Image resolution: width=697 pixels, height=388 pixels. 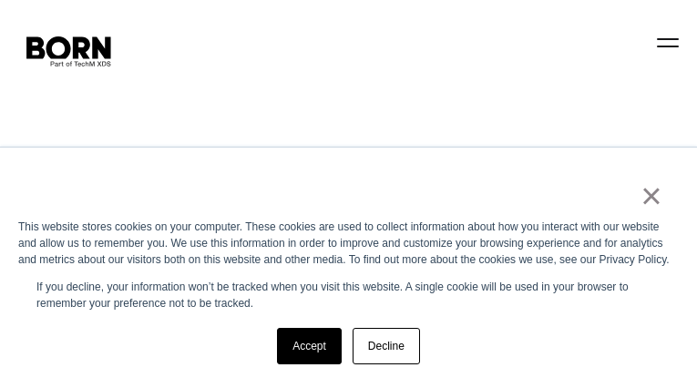 What do you see at coordinates (348, 295) in the screenshot?
I see `p: If you decline, your information won’t be tracked when you visit this website. A single cookie wi...` at bounding box center [348, 295].